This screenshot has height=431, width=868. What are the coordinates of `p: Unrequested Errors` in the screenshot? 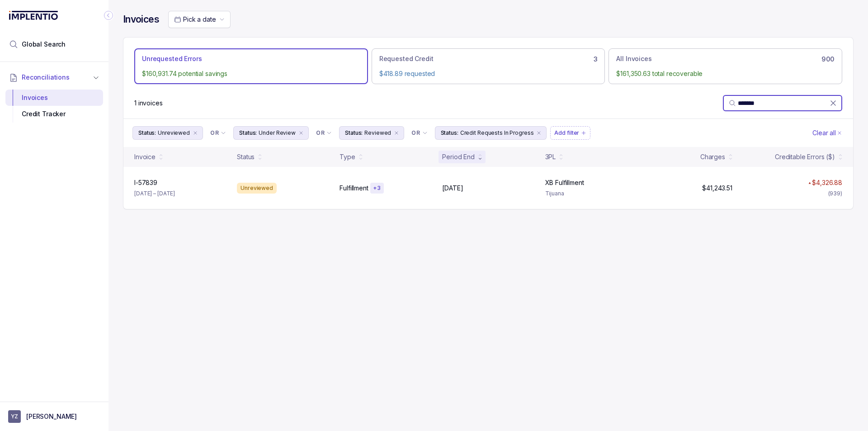 It's located at (172, 59).